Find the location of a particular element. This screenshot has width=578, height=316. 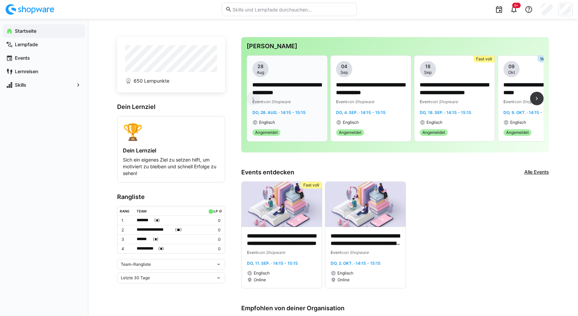

span: Letzte 30 Tage is located at coordinates (135, 278).